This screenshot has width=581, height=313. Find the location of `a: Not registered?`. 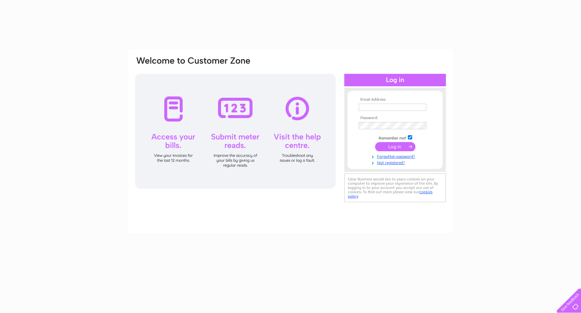

a: Not registered? is located at coordinates (396, 162).